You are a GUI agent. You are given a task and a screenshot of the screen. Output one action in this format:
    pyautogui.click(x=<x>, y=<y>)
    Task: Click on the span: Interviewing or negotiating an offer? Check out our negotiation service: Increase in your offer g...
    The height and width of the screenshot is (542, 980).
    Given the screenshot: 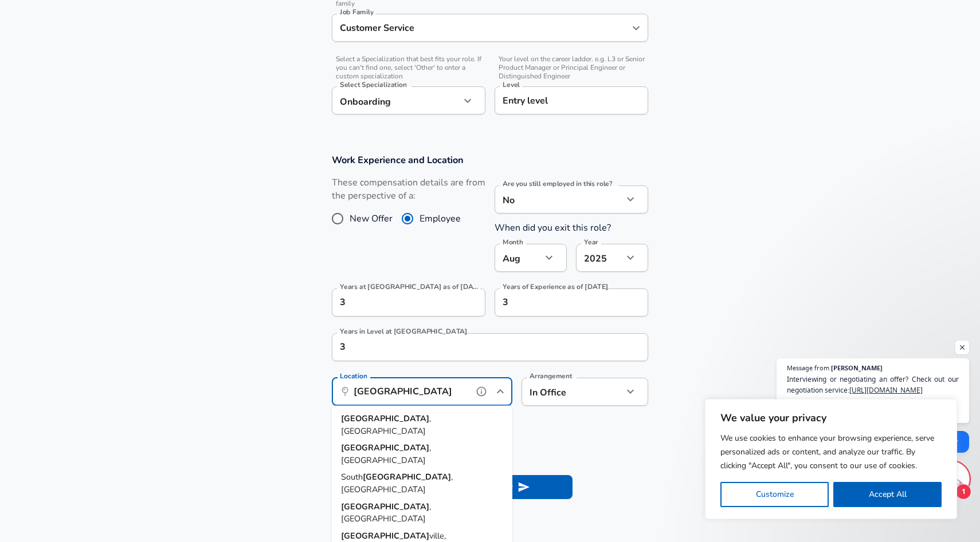 What is the action you would take?
    pyautogui.click(x=873, y=395)
    